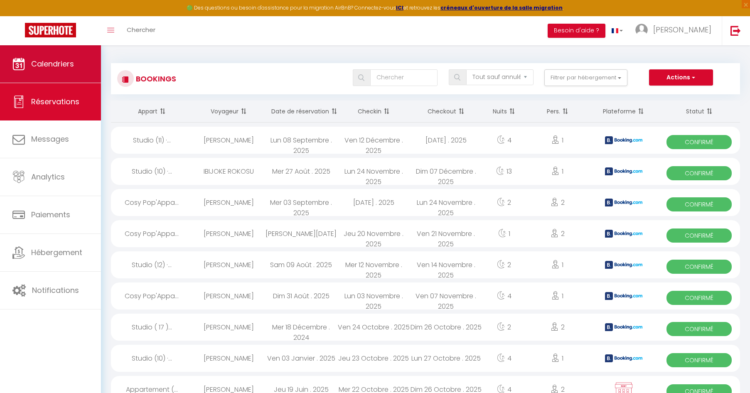  Describe the element at coordinates (55, 290) in the screenshot. I see `span: Notifications` at that location.